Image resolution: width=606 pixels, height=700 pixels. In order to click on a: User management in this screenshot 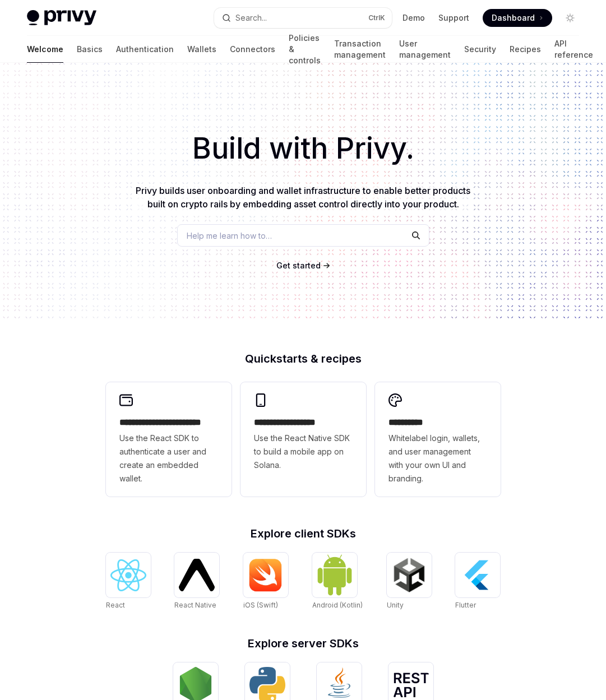, I will do `click(425, 49)`.